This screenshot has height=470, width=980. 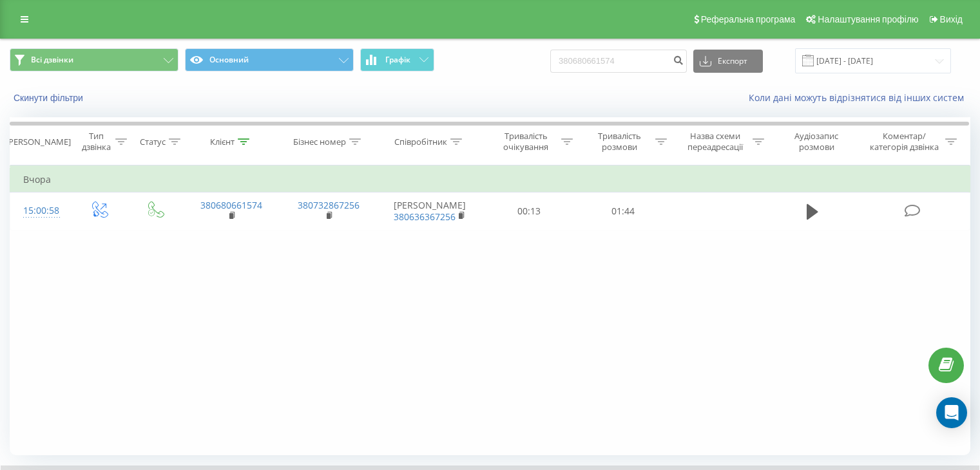 I want to click on div: Назва схеми переадресації, so click(x=715, y=142).